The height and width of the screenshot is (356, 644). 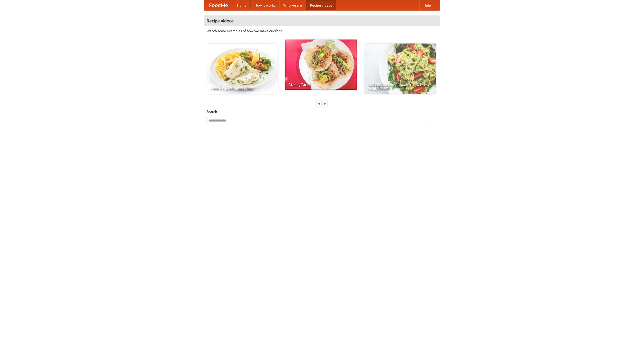 I want to click on span: Making Tacos, so click(x=321, y=84).